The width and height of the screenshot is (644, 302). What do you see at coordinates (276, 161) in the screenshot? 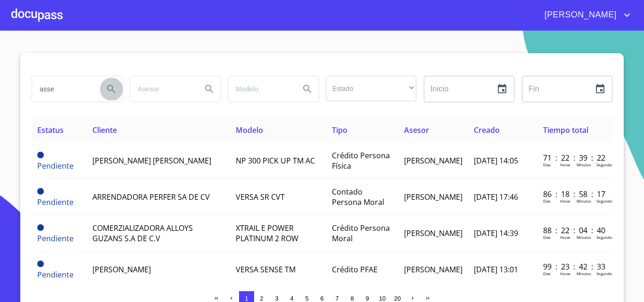
I see `span: NP 300 PICK UP TM AC` at bounding box center [276, 161].